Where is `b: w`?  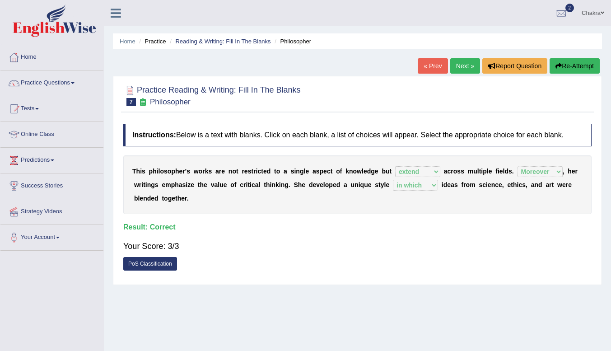 b: w is located at coordinates (560, 185).